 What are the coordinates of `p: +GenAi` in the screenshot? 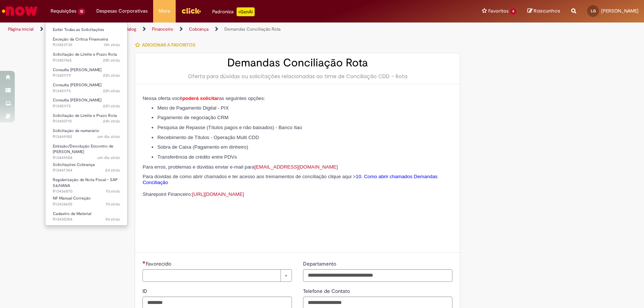 It's located at (246, 12).